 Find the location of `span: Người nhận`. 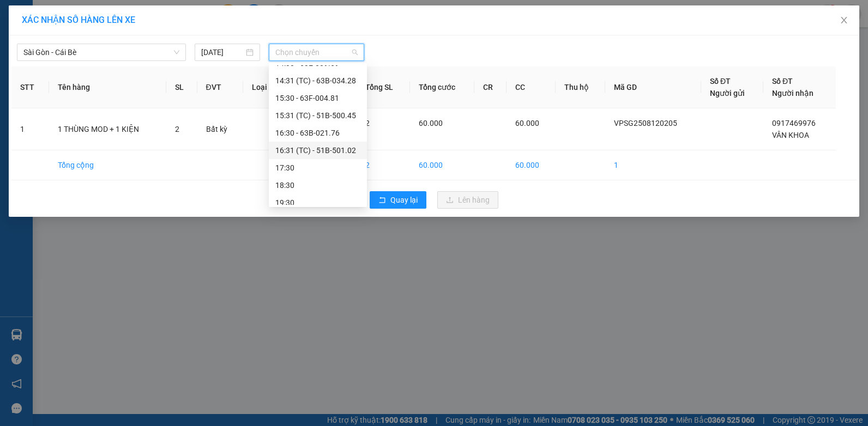

span: Người nhận is located at coordinates (793, 93).